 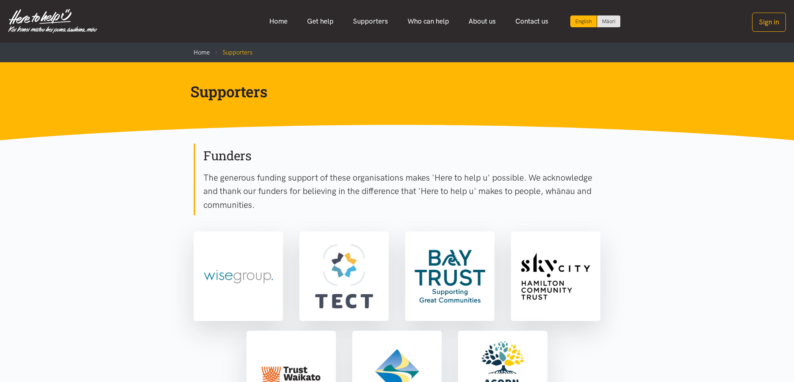 What do you see at coordinates (344, 276) in the screenshot?
I see `a: TECT` at bounding box center [344, 276].